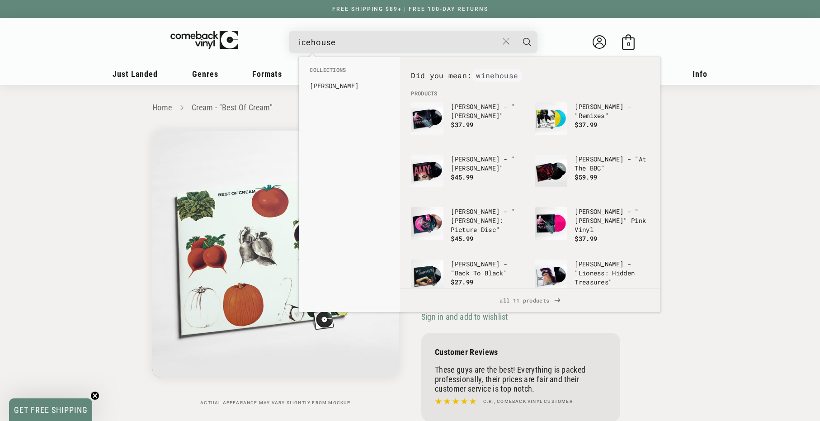 This screenshot has height=421, width=820. What do you see at coordinates (427, 223) in the screenshot?
I see `img: Amy Winehouse - "Frank: Picture Disc"` at bounding box center [427, 223].